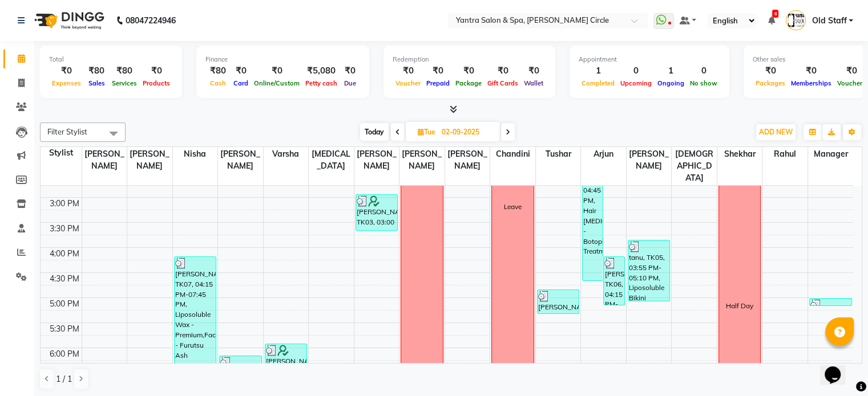 The height and width of the screenshot is (396, 868). Describe the element at coordinates (558, 154) in the screenshot. I see `span: Tushar` at that location.